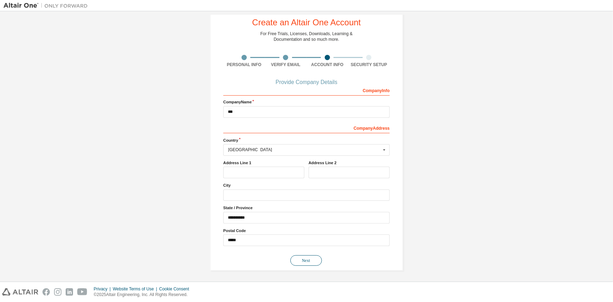 This screenshot has height=302, width=613. Describe the element at coordinates (306, 260) in the screenshot. I see `button: Next` at that location.